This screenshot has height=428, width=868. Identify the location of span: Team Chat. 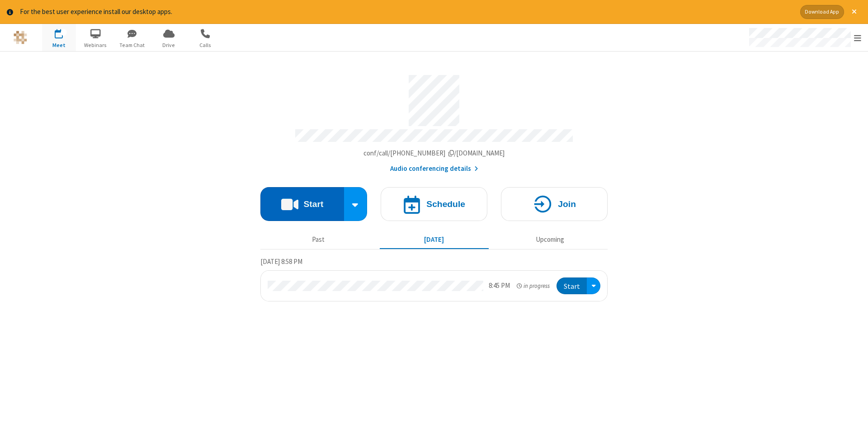
(132, 45).